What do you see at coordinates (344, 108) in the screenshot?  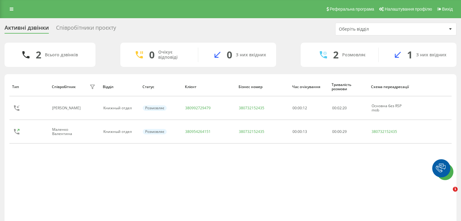 I see `span: 20` at bounding box center [344, 108].